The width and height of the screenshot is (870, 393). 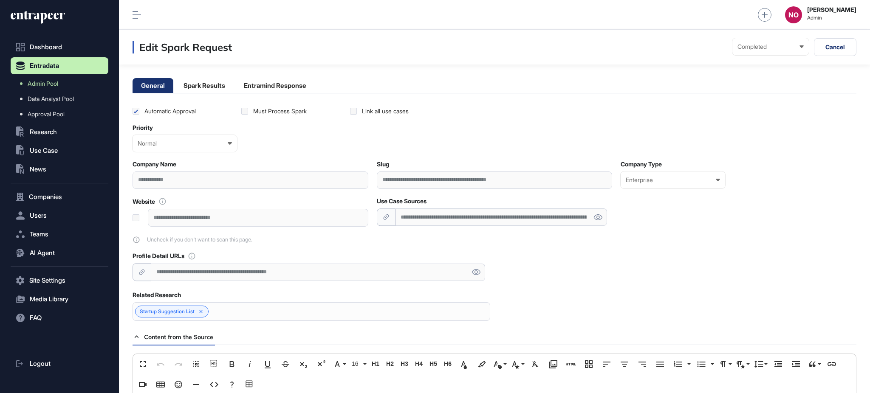 I want to click on li: Entramind Response, so click(x=275, y=85).